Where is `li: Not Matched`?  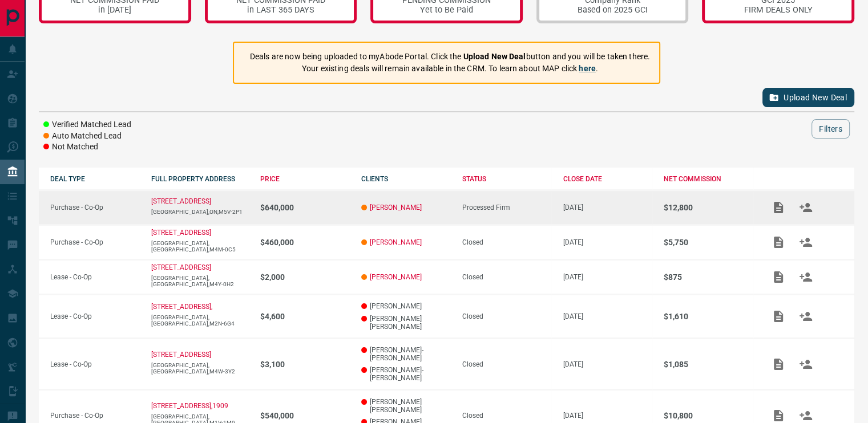 li: Not Matched is located at coordinates (87, 147).